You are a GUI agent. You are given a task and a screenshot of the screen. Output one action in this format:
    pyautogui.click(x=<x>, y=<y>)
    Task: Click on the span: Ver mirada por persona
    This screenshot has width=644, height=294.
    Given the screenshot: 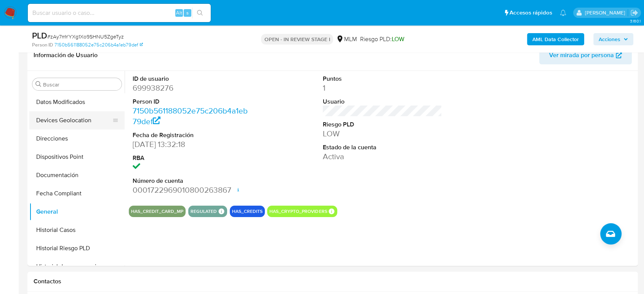 What is the action you would take?
    pyautogui.click(x=581, y=55)
    